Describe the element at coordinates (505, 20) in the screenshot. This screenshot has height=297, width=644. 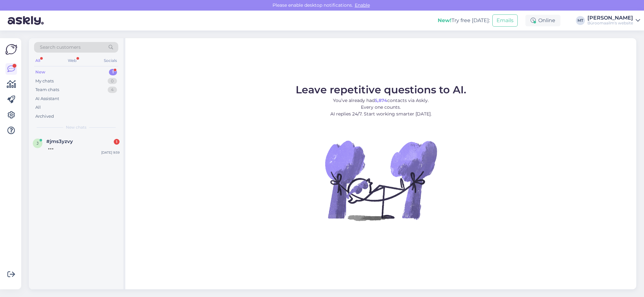
I see `button: Emails` at that location.